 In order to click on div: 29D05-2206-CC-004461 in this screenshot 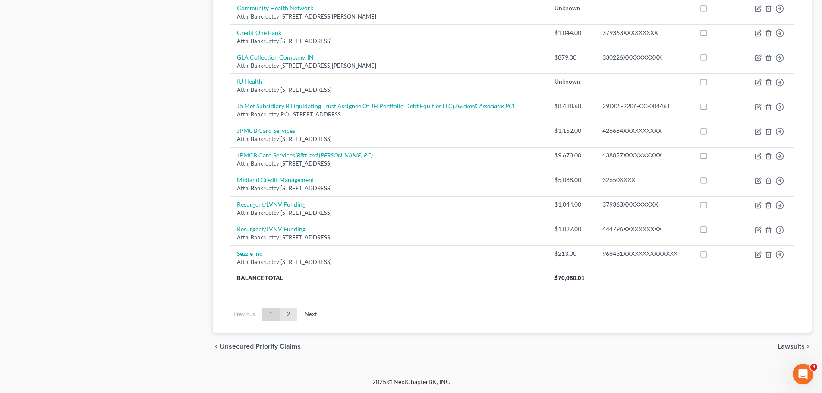, I will do `click(644, 106)`.